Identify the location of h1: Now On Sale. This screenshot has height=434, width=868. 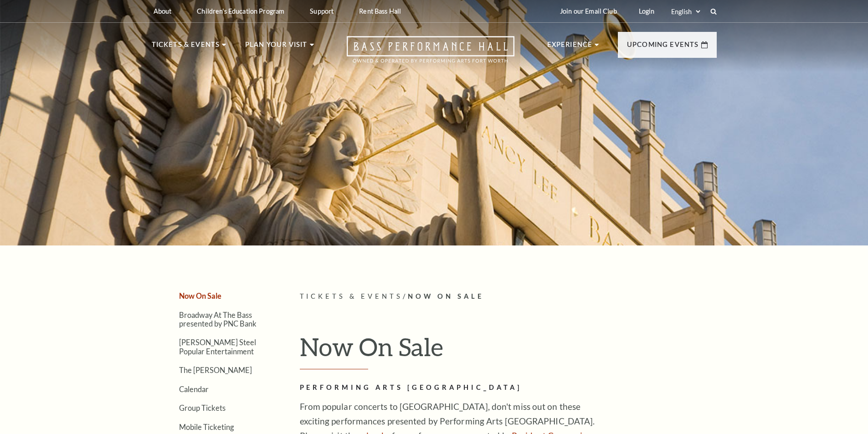
(508, 351).